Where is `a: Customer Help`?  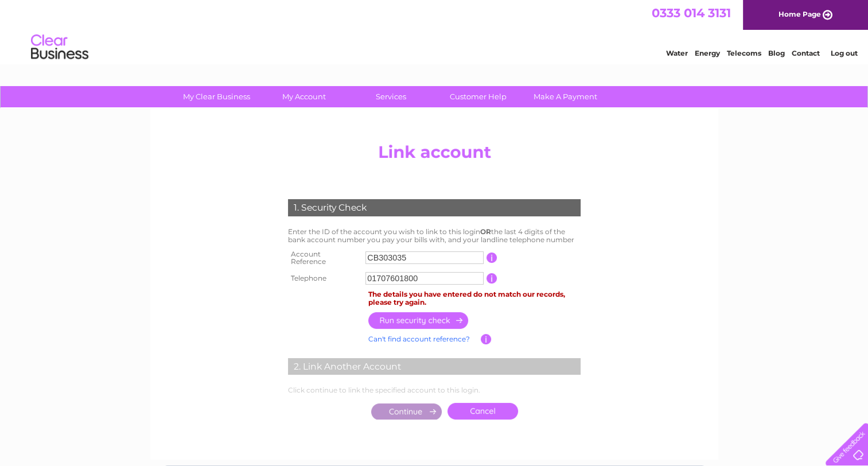 a: Customer Help is located at coordinates (478, 96).